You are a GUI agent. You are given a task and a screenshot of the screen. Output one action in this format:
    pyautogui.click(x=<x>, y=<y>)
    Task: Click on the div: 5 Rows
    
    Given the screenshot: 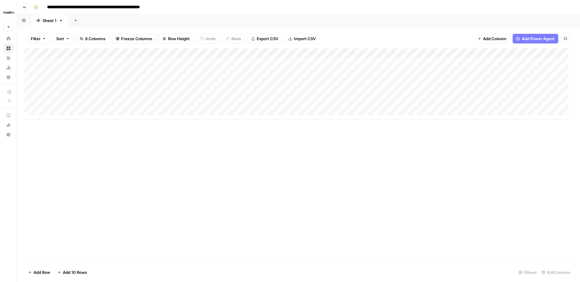 What is the action you would take?
    pyautogui.click(x=528, y=273)
    